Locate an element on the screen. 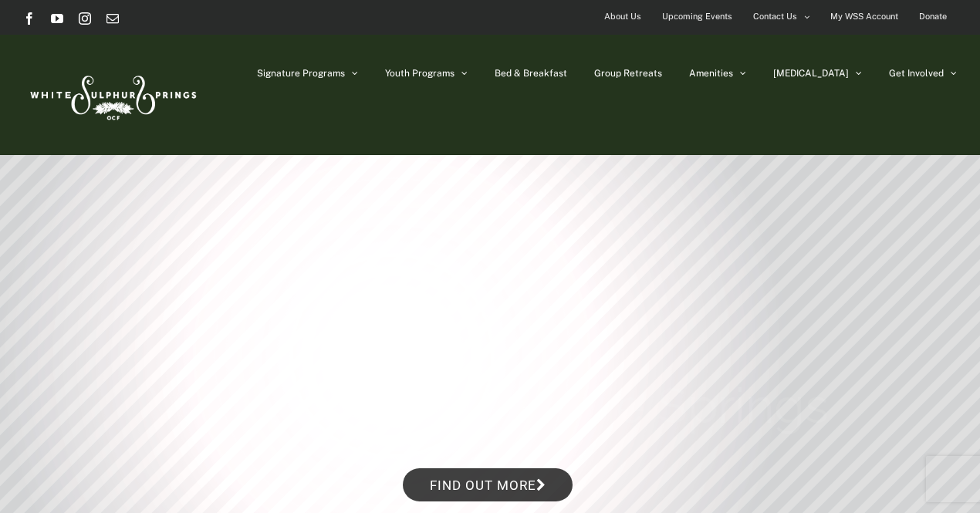 Image resolution: width=980 pixels, height=513 pixels. nav: Main Menu is located at coordinates (607, 73).